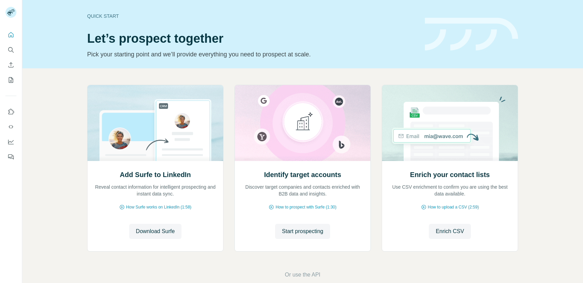 This screenshot has width=583, height=283. What do you see at coordinates (302, 123) in the screenshot?
I see `img: Identify target accounts` at bounding box center [302, 123].